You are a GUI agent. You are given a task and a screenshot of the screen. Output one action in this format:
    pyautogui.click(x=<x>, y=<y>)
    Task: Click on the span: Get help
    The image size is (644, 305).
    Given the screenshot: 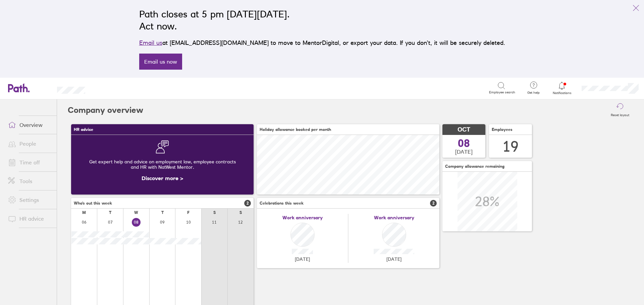 What is the action you would take?
    pyautogui.click(x=533, y=93)
    